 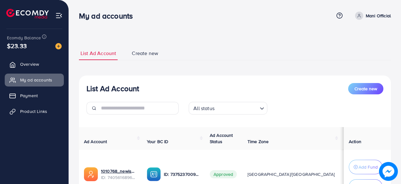 What do you see at coordinates (27, 14) in the screenshot?
I see `a: logo` at bounding box center [27, 14].